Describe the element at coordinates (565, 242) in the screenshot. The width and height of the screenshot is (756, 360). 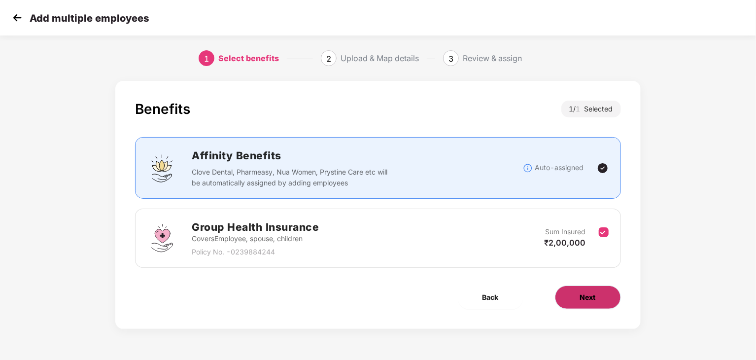
I see `span: ₹2,00,000` at that location.